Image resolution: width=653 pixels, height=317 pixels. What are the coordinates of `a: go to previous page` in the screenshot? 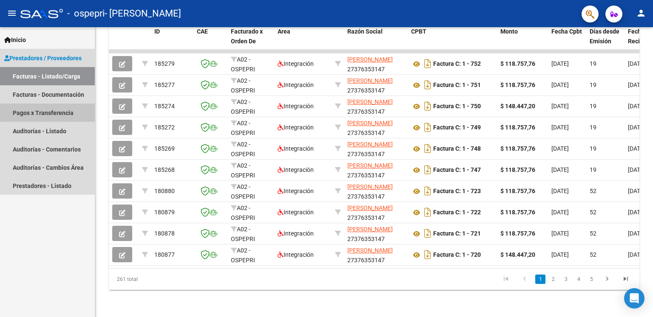 It's located at (524, 280).